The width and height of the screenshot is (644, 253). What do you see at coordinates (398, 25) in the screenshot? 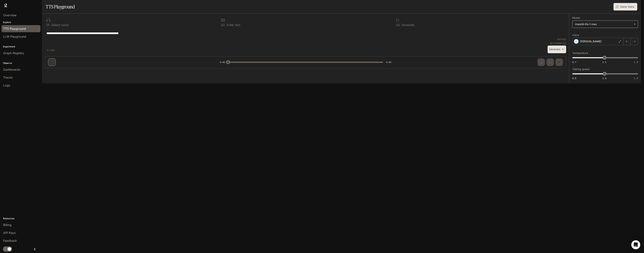
I see `p: 0 3 .` at bounding box center [398, 25].